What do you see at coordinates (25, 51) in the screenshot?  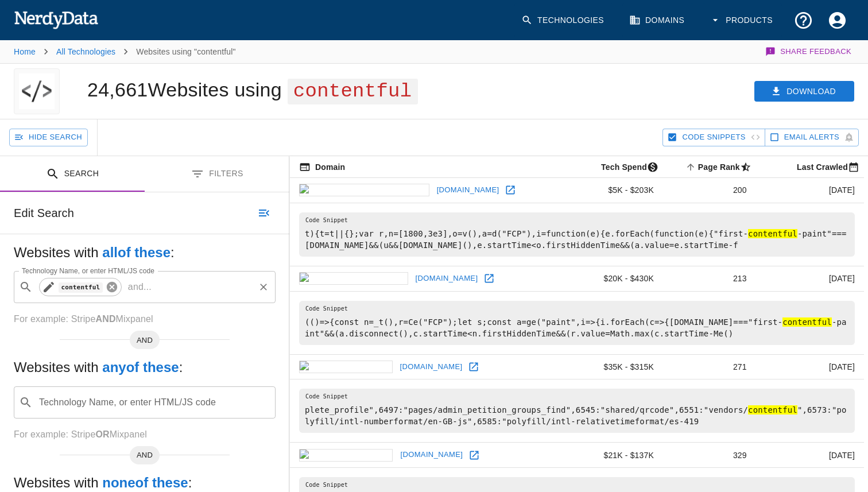 I see `a: Home` at bounding box center [25, 51].